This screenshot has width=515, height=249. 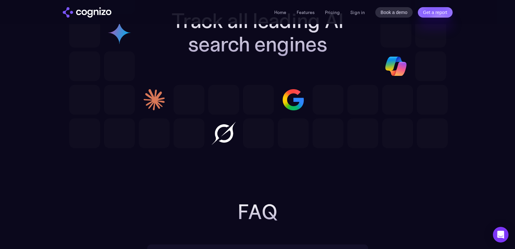 I want to click on a: Pricing, so click(x=332, y=12).